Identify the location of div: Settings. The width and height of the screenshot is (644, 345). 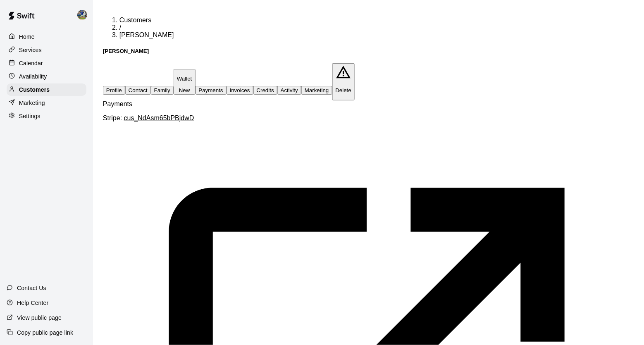
(46, 116).